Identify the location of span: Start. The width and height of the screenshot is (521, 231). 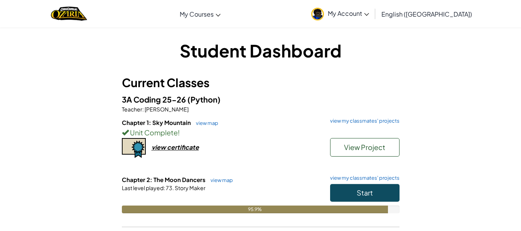
(365, 192).